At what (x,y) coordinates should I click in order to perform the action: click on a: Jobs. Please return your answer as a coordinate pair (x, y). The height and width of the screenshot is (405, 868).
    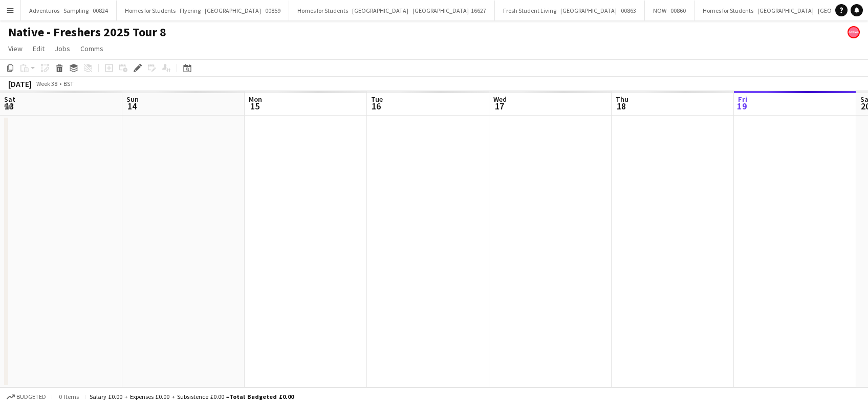
    Looking at the image, I should click on (63, 48).